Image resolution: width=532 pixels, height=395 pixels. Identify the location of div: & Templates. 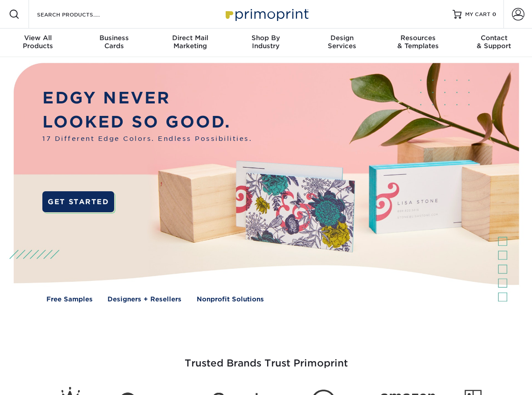
(418, 42).